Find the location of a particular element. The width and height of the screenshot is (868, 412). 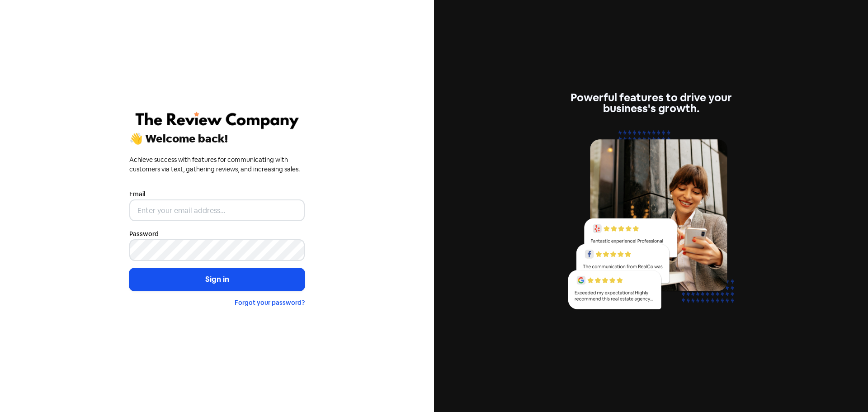

label: Password is located at coordinates (144, 234).